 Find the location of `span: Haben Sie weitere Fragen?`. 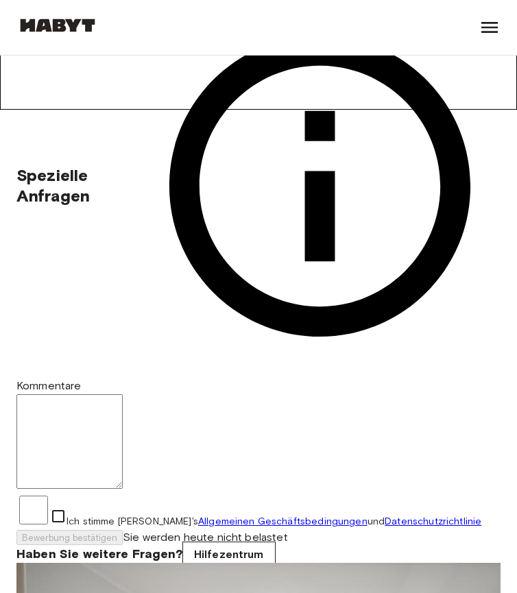

span: Haben Sie weitere Fragen? is located at coordinates (99, 554).